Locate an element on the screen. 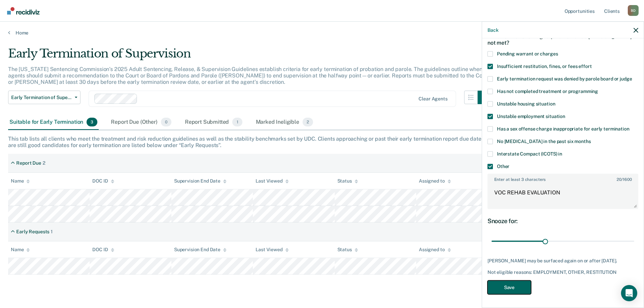 This screenshot has height=308, width=644. span: Other is located at coordinates (503, 166).